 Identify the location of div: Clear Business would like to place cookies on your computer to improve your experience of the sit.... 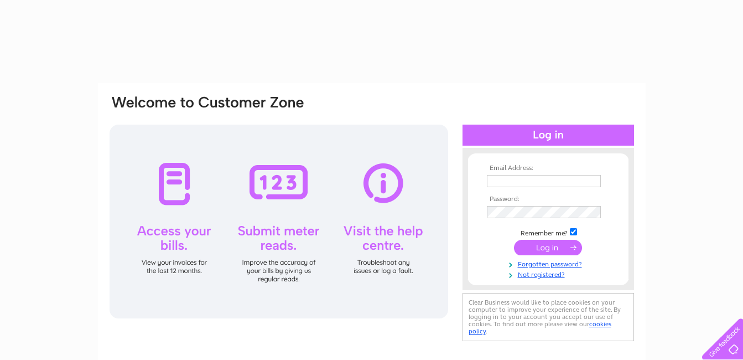
(548, 317).